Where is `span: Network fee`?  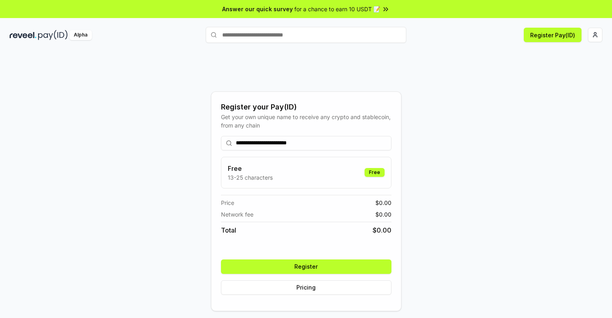
span: Network fee is located at coordinates (237, 214).